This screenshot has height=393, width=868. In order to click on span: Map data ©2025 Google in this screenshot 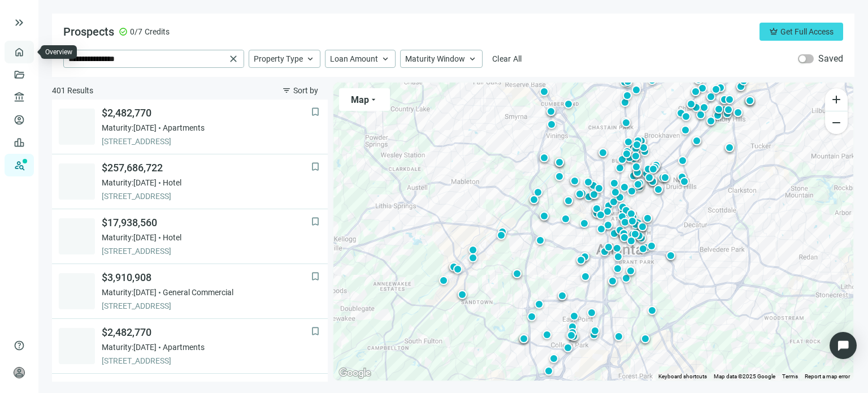, I will do `click(744, 376)`.